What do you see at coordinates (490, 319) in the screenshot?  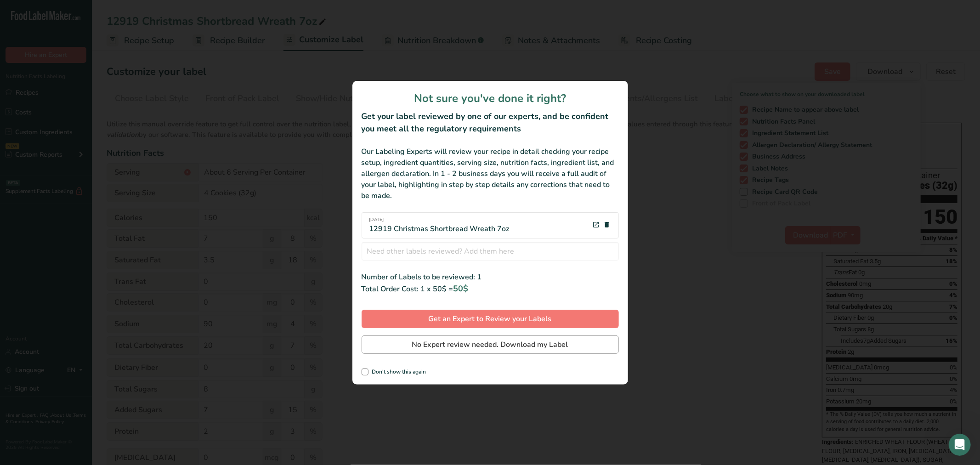 I see `button: Get an Expert to Review your Labels` at bounding box center [490, 319].